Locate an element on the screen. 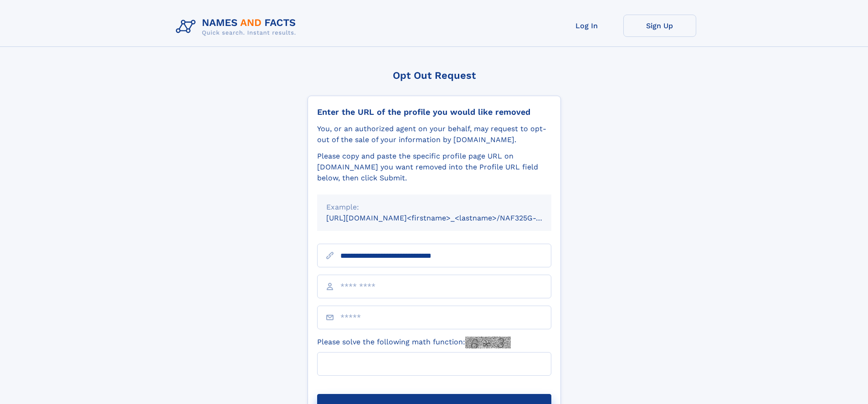 The height and width of the screenshot is (404, 868). a: Sign Up is located at coordinates (660, 26).